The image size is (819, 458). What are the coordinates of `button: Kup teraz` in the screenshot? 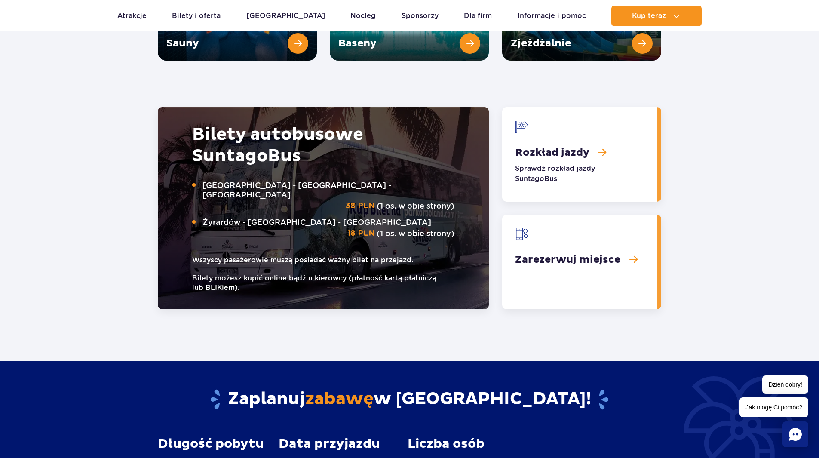 It's located at (656, 16).